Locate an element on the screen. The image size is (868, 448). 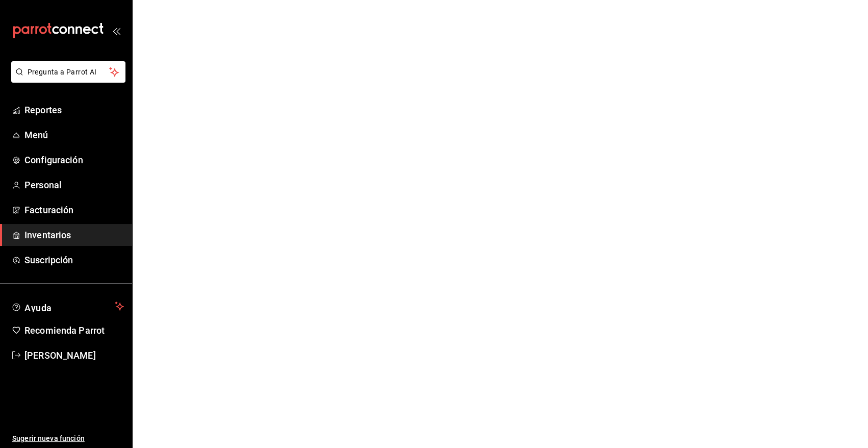
span: Menú is located at coordinates (74, 135).